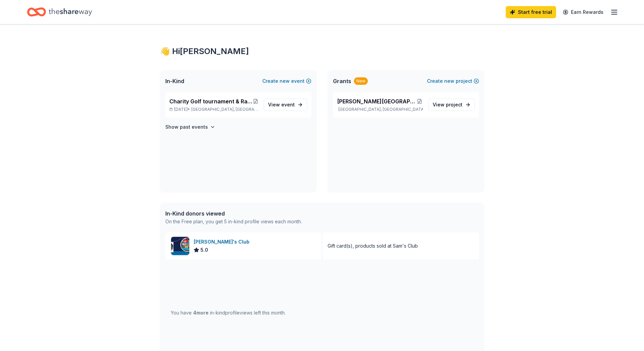 The width and height of the screenshot is (644, 351). What do you see at coordinates (288, 104) in the screenshot?
I see `span: event` at bounding box center [288, 104].